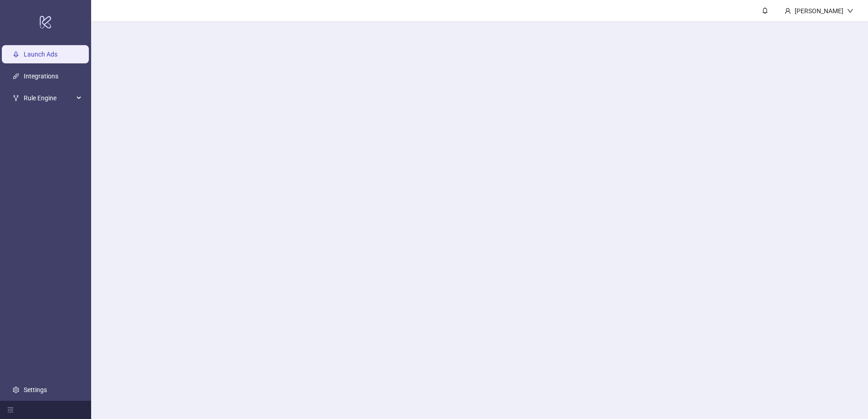 The width and height of the screenshot is (868, 419). I want to click on span: down, so click(850, 11).